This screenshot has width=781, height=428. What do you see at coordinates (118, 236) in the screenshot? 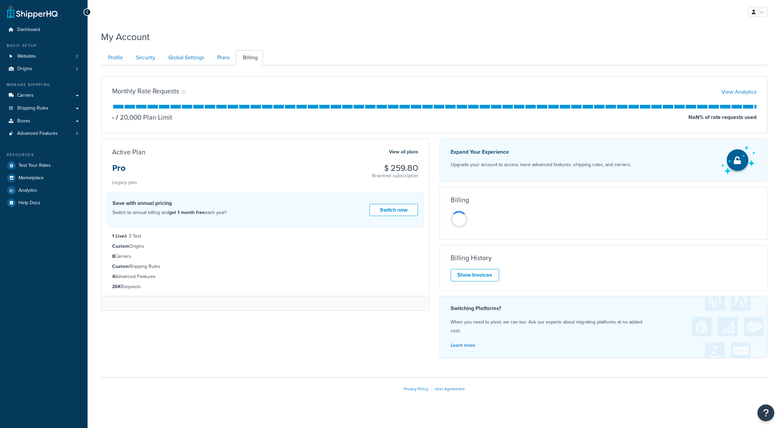
I see `strong: 1 Live` at bounding box center [118, 236].